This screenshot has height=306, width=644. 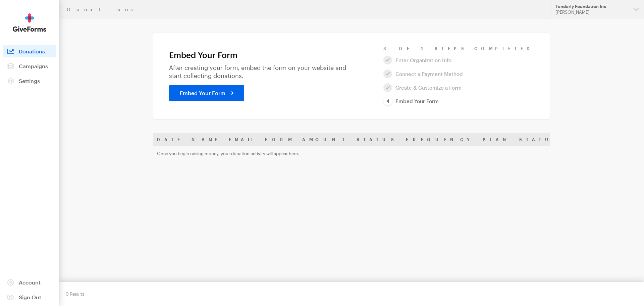 What do you see at coordinates (440, 139) in the screenshot?
I see `th: Frequency` at bounding box center [440, 139].